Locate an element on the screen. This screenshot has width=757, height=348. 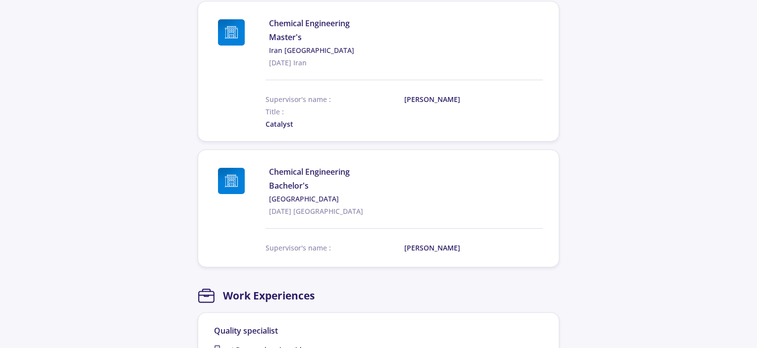
img: Amirkabir University of Technology logo is located at coordinates (231, 181).